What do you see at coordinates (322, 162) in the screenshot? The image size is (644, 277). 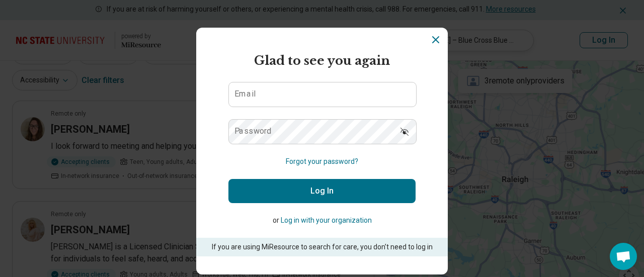 I see `button: Forgot your password?` at bounding box center [322, 162].